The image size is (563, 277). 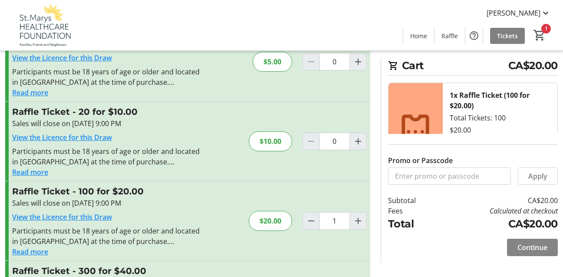 I want to click on td: Calculated at checkout, so click(x=498, y=211).